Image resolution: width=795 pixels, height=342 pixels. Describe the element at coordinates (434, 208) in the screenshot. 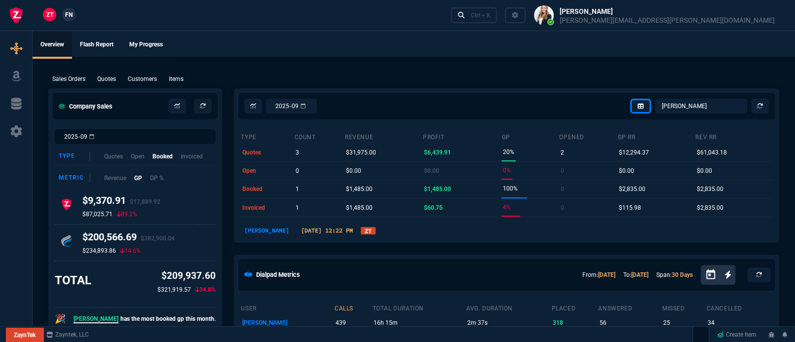

I see `p: $60.75` at that location.